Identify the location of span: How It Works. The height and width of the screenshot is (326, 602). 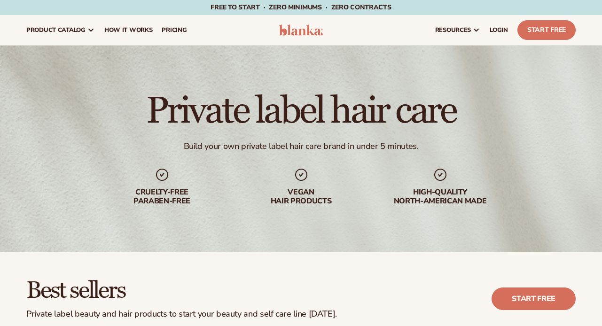
(128, 30).